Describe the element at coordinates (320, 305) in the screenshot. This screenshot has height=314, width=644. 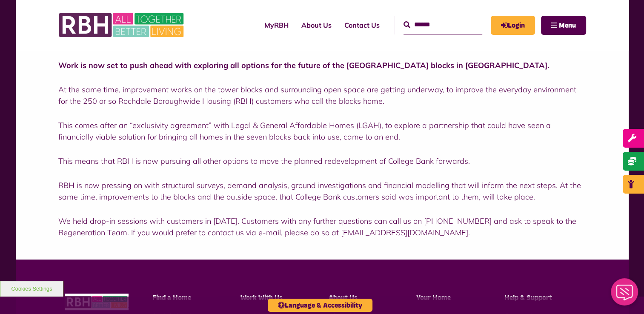
I see `button: Language & Accessibility` at that location.